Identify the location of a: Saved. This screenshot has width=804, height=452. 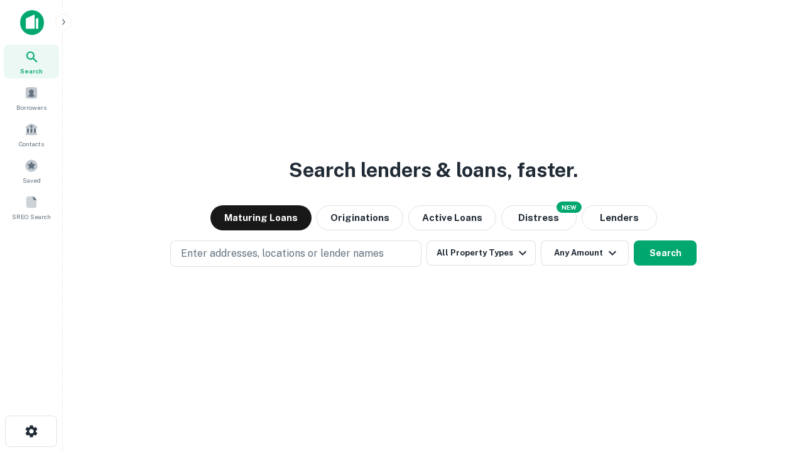
(31, 171).